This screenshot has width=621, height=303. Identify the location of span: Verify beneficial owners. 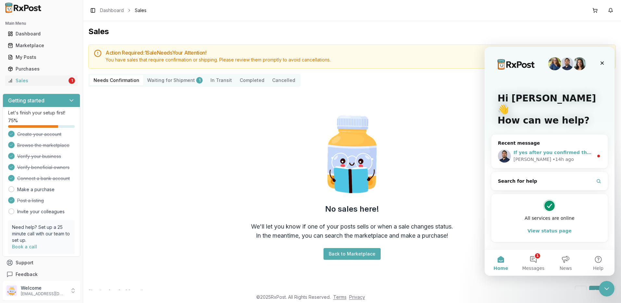
(43, 167).